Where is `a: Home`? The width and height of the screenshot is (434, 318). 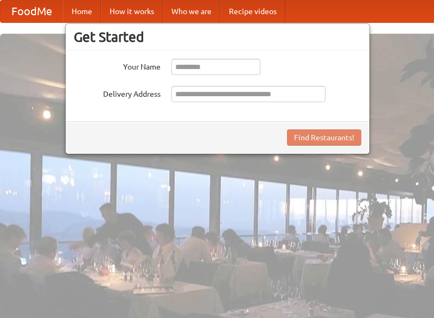 a: Home is located at coordinates (82, 11).